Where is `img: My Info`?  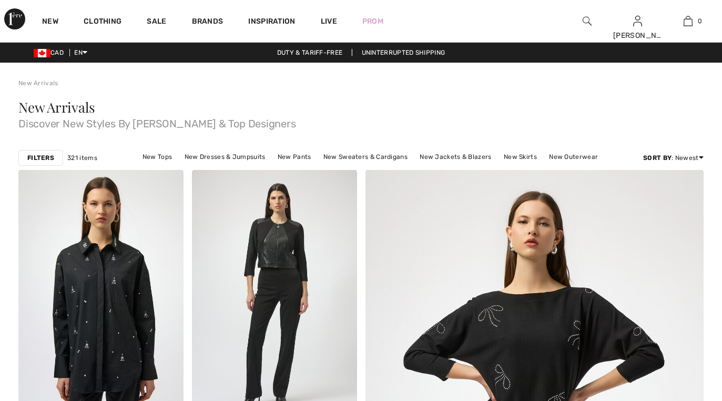
img: My Info is located at coordinates (637, 21).